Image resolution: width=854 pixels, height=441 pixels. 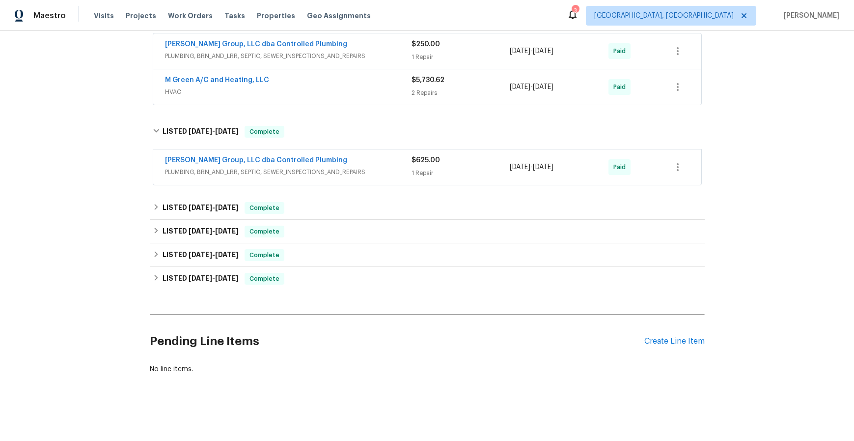 I want to click on div: Create Line Item, so click(x=674, y=341).